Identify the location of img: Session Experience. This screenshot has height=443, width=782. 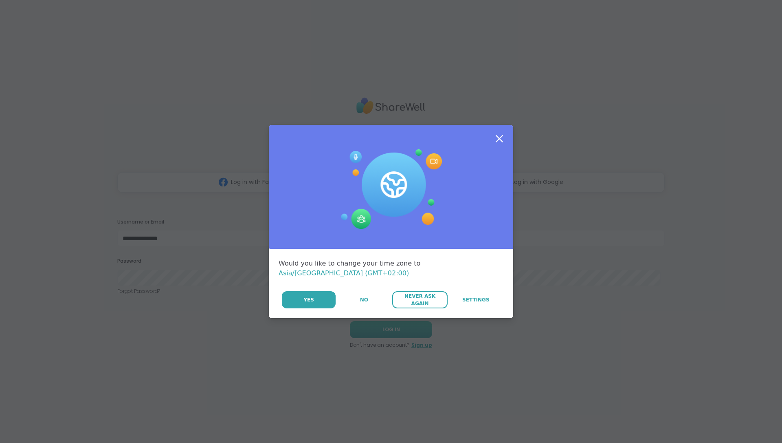
(391, 189).